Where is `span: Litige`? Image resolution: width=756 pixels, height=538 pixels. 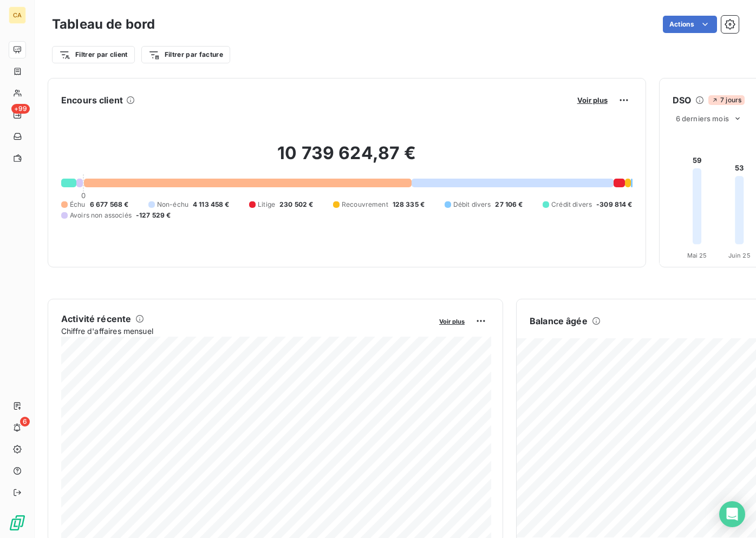
span: Litige is located at coordinates (267, 205).